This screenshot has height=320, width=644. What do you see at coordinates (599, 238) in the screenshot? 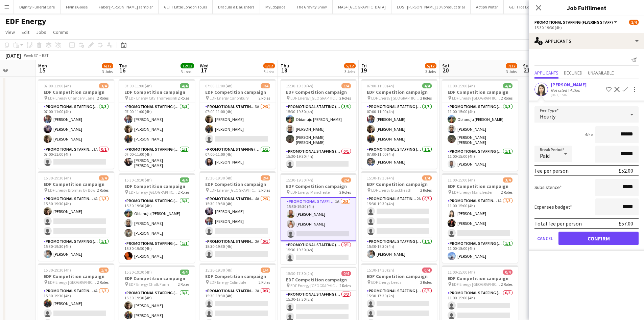
I see `button: Confirm` at bounding box center [599, 238].